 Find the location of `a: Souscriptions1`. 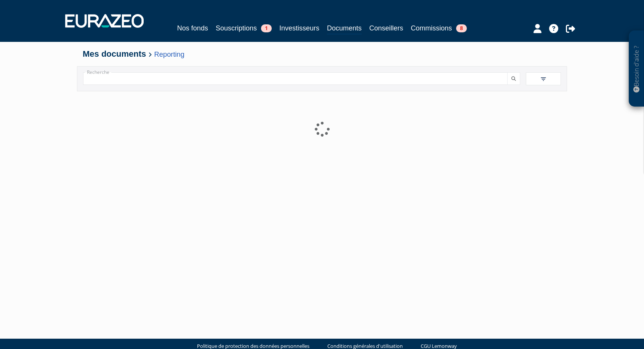

a: Souscriptions1 is located at coordinates (243, 28).